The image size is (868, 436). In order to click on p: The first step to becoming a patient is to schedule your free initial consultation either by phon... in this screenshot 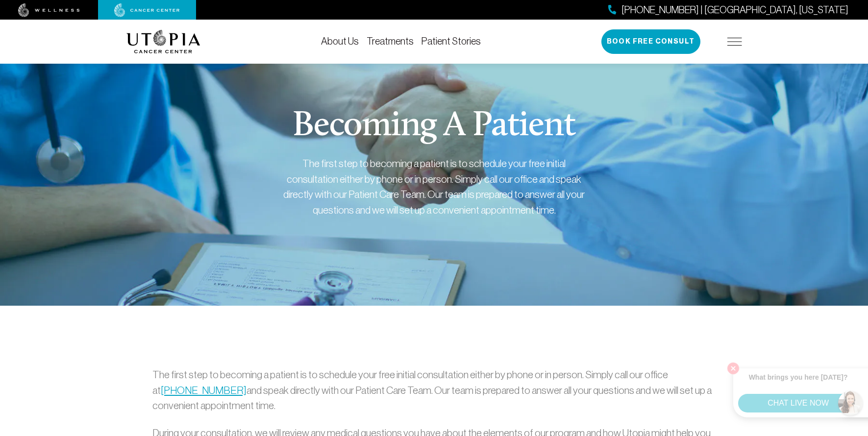, I will do `click(434, 390)`.